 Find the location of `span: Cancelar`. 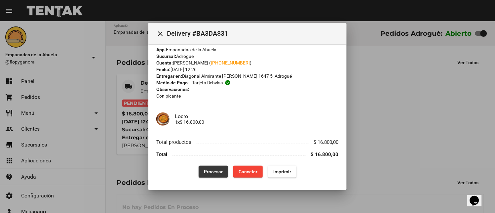

span: Cancelar is located at coordinates (248, 172).